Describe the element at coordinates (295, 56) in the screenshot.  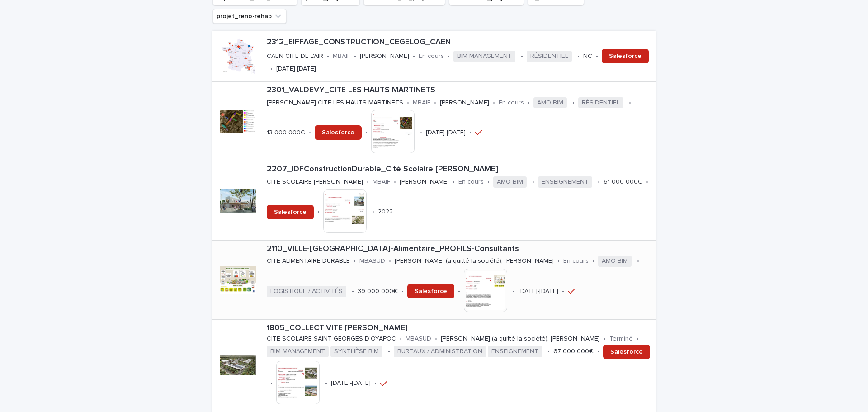
I see `p: CAEN CITE DE L'AIR` at that location.